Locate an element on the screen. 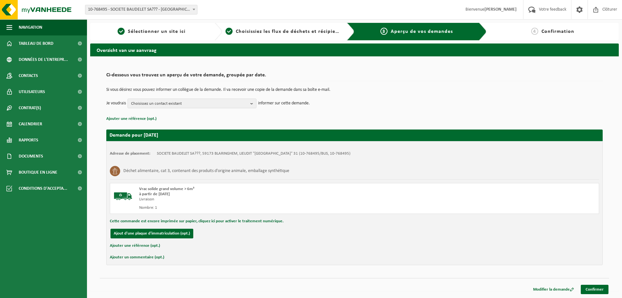 The width and height of the screenshot is (622, 298). span: Choisissez un contact existant is located at coordinates (189, 104).